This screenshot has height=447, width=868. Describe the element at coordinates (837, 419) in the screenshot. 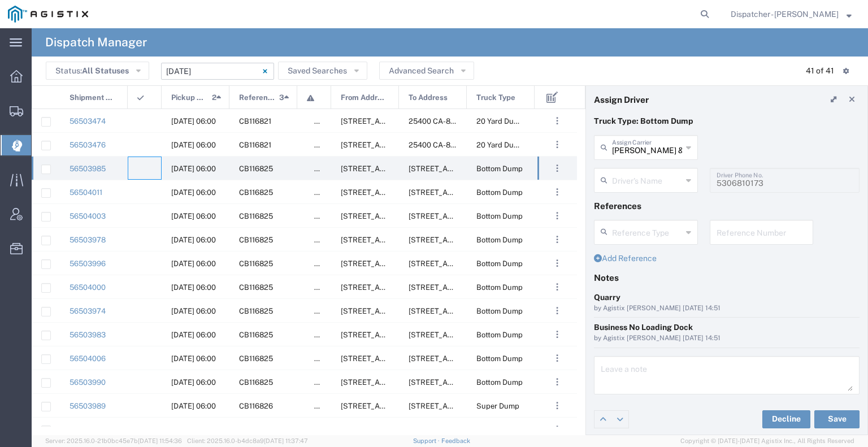

I see `button: Save` at that location.